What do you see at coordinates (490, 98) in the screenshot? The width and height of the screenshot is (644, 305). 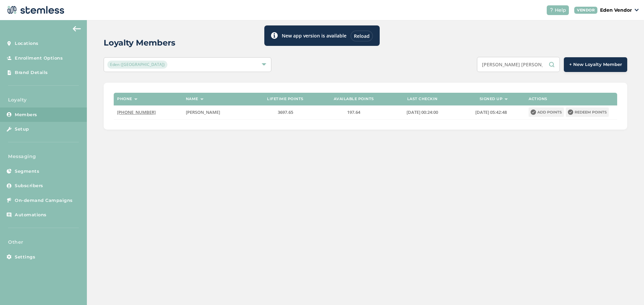 I see `label: Signed up` at bounding box center [490, 98].